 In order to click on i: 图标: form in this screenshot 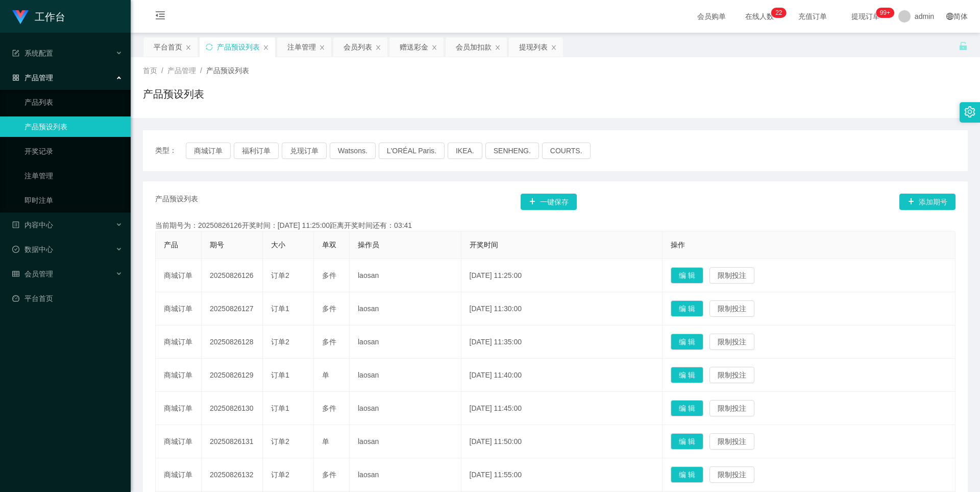, I will do `click(16, 53)`.